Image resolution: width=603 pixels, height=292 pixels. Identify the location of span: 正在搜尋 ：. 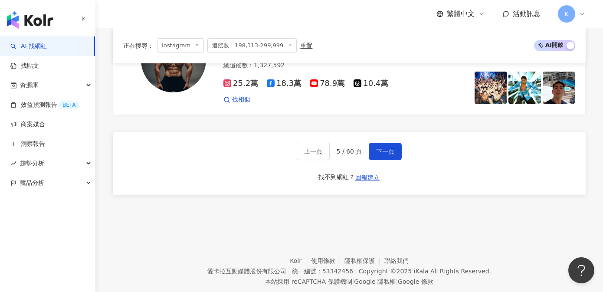
(138, 46).